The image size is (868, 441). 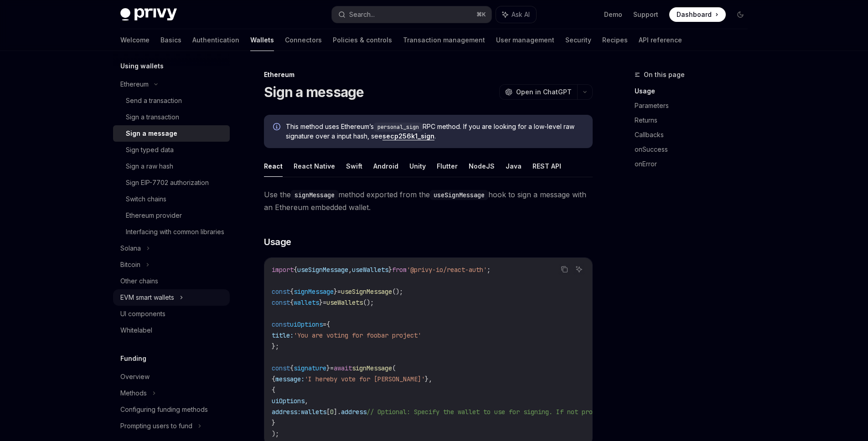 What do you see at coordinates (148, 14) in the screenshot?
I see `img: dark logo` at bounding box center [148, 14].